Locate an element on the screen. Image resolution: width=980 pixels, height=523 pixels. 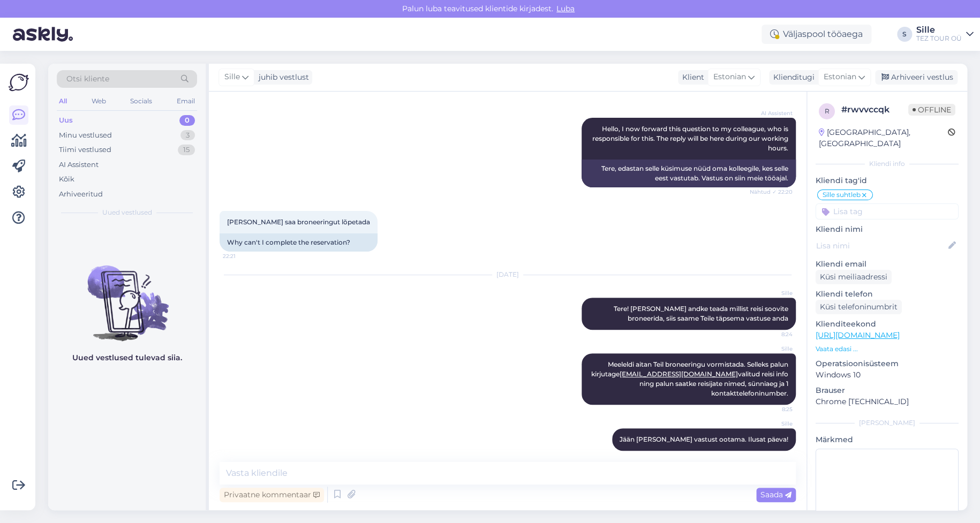
span: 22:21 is located at coordinates (242, 256).